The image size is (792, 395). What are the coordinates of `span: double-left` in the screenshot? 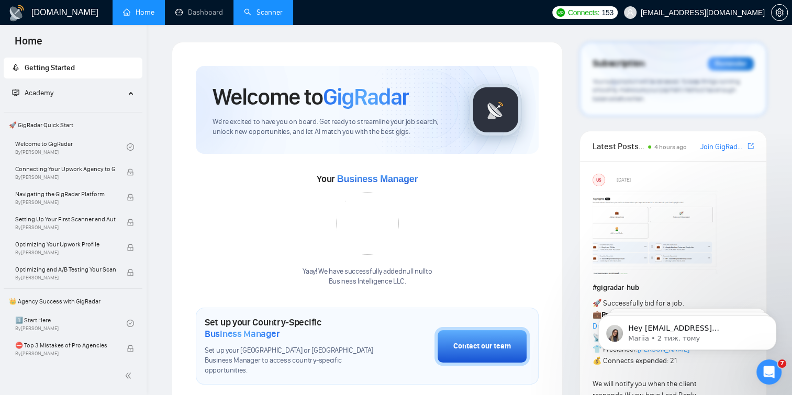 It's located at (130, 376).